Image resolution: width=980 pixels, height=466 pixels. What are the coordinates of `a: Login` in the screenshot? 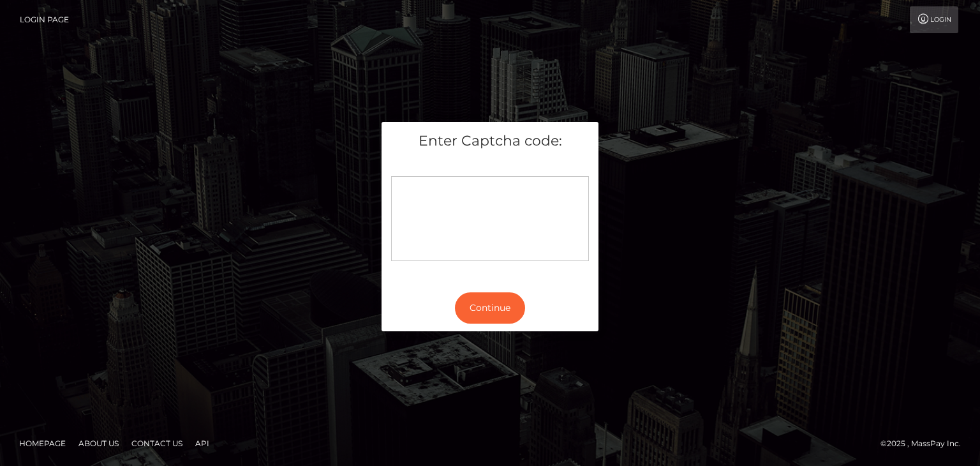 It's located at (934, 20).